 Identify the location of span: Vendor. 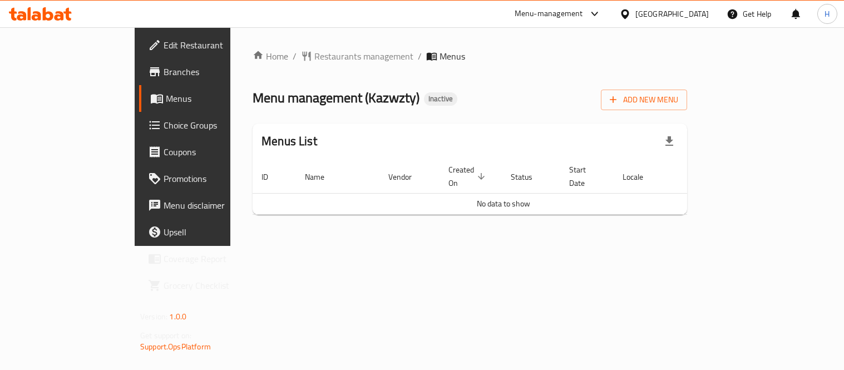
(407, 177).